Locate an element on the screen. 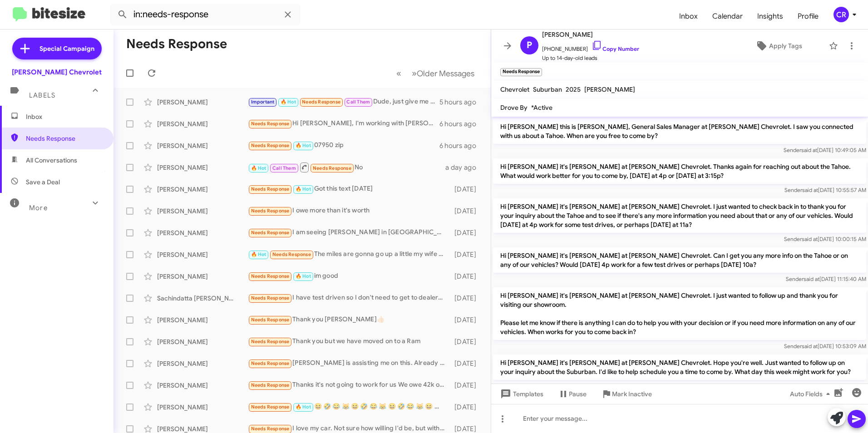 Image resolution: width=868 pixels, height=433 pixels. span: Mark Inactive is located at coordinates (632, 394).